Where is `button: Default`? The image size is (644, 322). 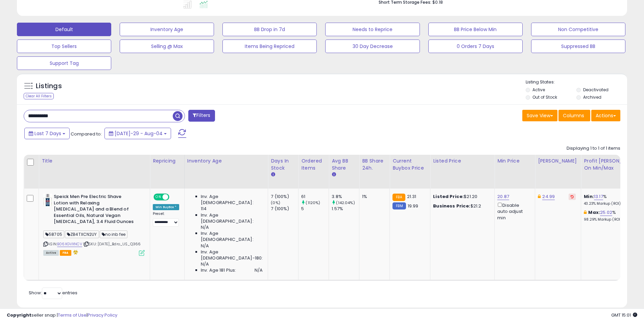
button: Default is located at coordinates (64, 30).